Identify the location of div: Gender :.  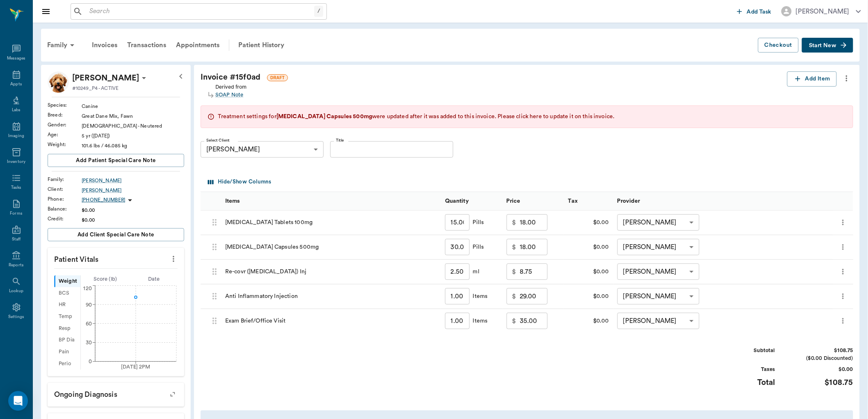
(64, 125).